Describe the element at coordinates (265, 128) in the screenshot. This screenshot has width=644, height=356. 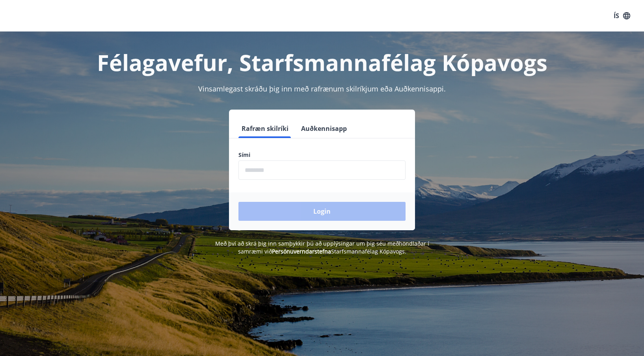
I see `button: Rafræn skilríki` at that location.